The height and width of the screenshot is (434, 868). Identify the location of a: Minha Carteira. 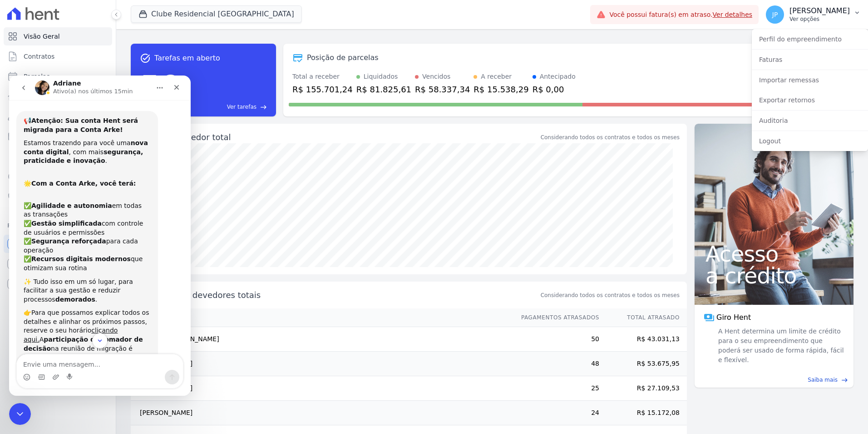
(58, 136).